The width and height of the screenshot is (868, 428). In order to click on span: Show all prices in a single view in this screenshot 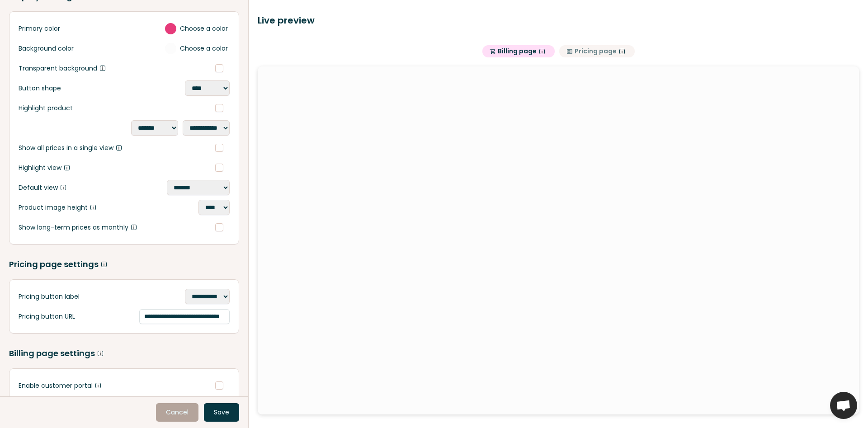, I will do `click(71, 148)`.